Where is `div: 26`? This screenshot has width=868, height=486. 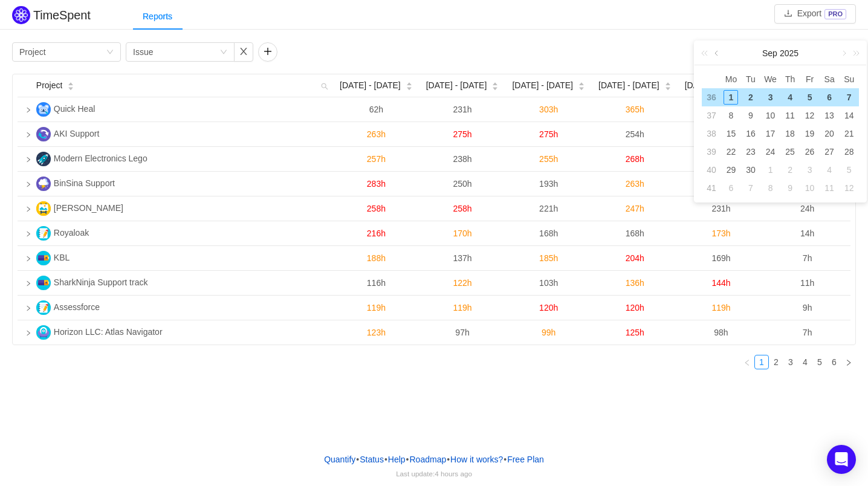 div: 26 is located at coordinates (810, 152).